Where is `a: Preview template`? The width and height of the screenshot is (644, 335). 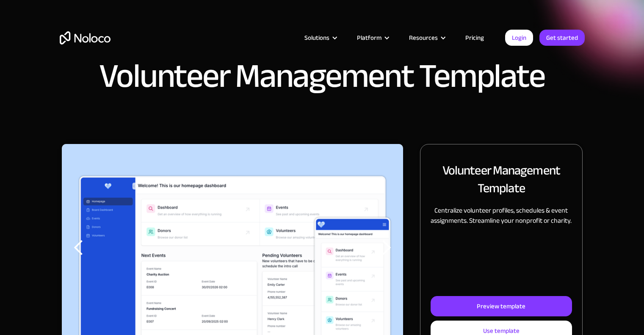
a: Preview template is located at coordinates (501, 305).